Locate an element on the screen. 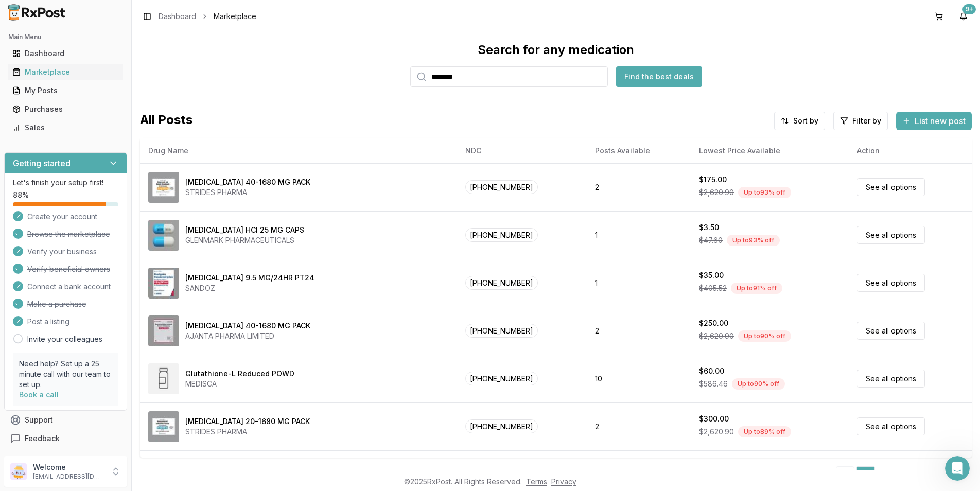 This screenshot has width=980, height=491. h2: Main Menu is located at coordinates (65, 37).